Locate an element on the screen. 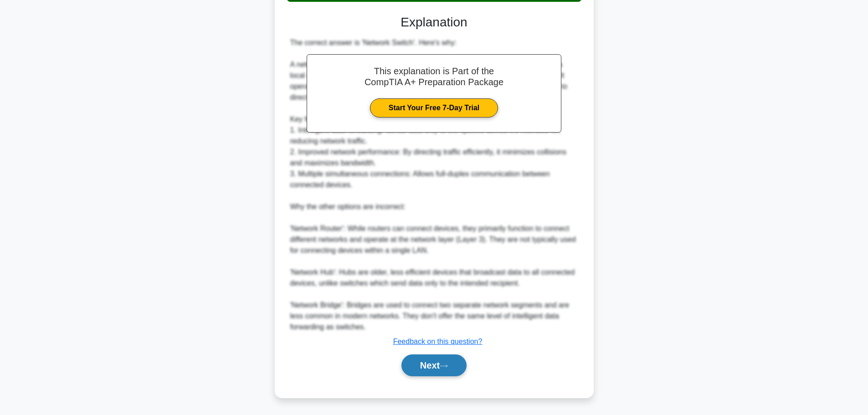 Image resolution: width=868 pixels, height=415 pixels. div: The correct answer is 'Network Switch'. Here's why: A network switch is a device specifically des... is located at coordinates (434, 185).